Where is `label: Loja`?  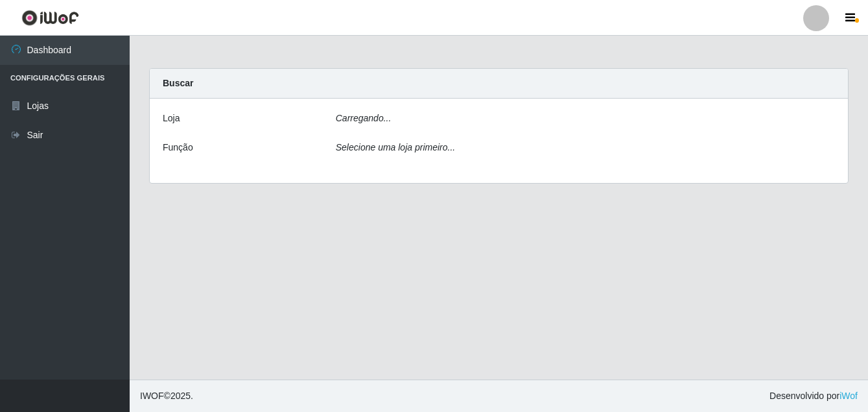
label: Loja is located at coordinates (171, 118).